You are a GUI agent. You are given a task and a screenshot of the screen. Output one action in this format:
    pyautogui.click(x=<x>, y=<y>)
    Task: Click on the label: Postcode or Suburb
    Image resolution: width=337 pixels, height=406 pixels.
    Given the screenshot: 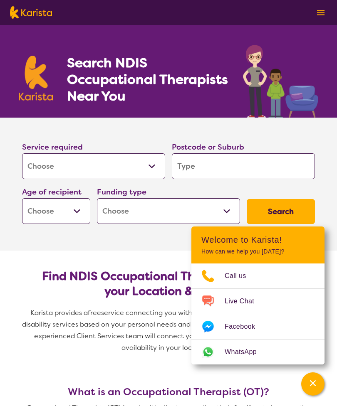 What is the action you would take?
    pyautogui.click(x=208, y=147)
    